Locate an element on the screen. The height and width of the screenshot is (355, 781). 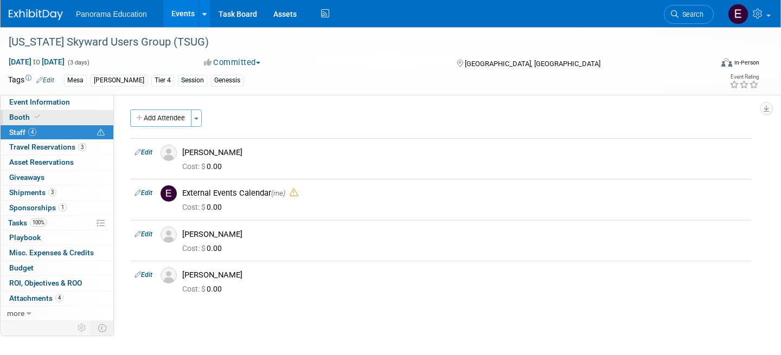
span: 100% is located at coordinates (38, 222).